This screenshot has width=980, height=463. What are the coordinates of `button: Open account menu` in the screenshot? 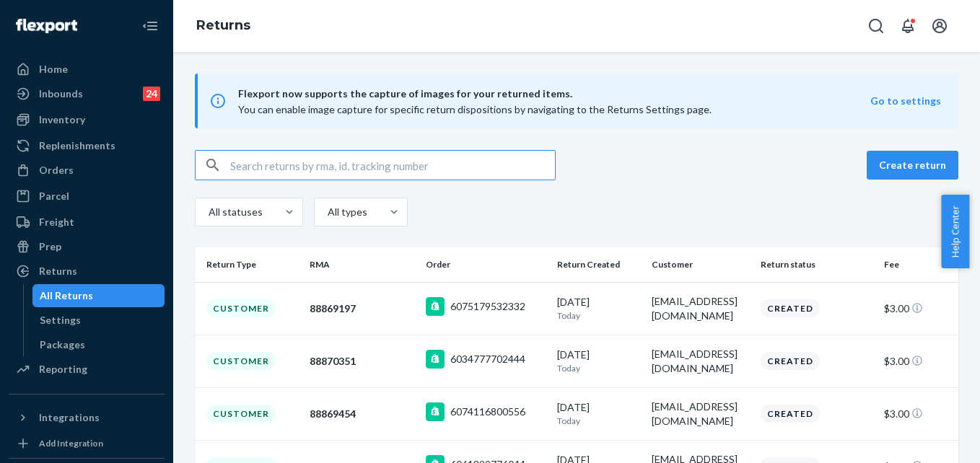 It's located at (939, 26).